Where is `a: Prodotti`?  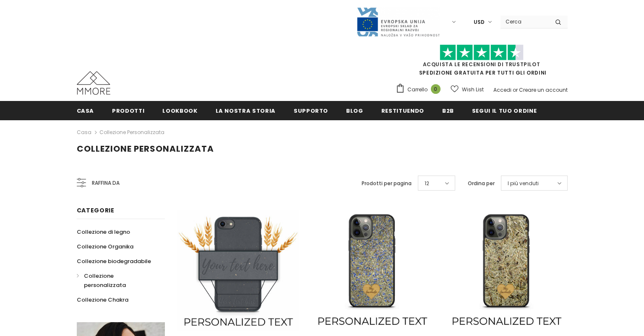
a: Prodotti is located at coordinates (128, 110).